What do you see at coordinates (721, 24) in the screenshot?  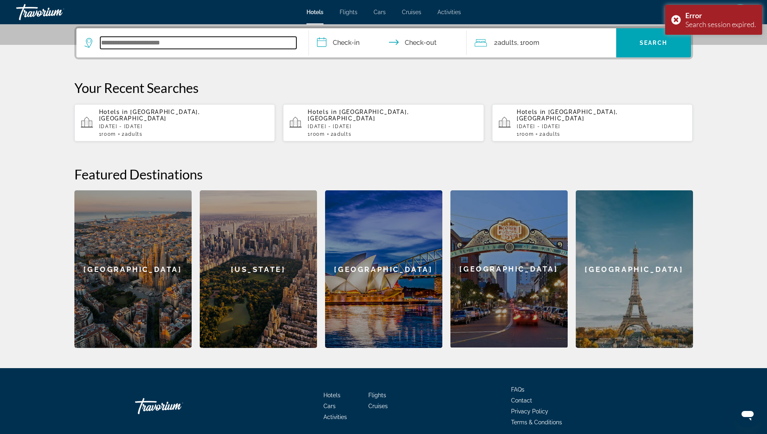 I see `div: Search session expired.` at bounding box center [721, 24].